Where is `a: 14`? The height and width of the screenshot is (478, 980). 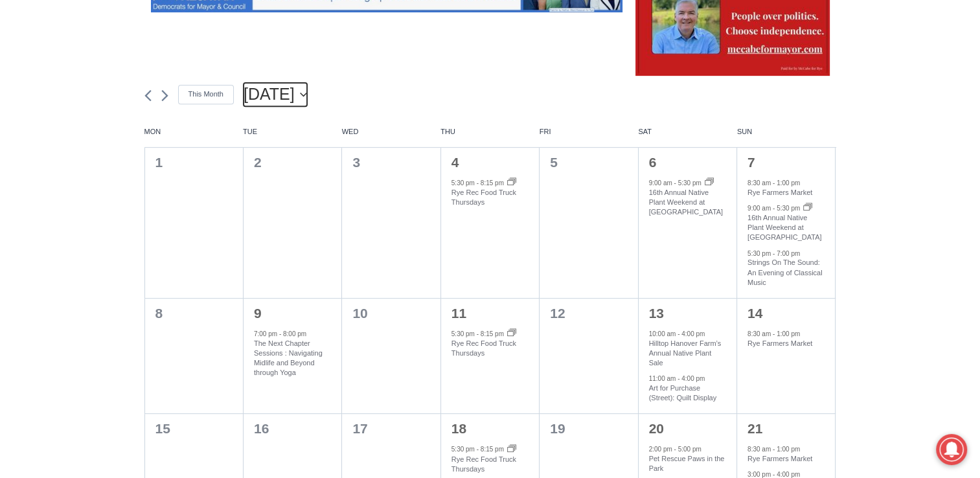 a: 14 is located at coordinates (754, 313).